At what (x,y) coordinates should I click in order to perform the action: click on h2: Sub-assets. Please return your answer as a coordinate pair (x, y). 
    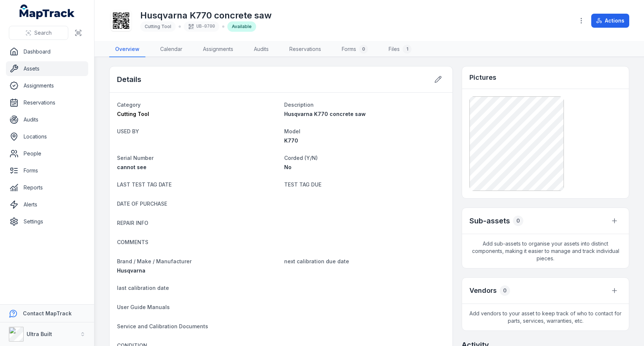
    Looking at the image, I should click on (490, 221).